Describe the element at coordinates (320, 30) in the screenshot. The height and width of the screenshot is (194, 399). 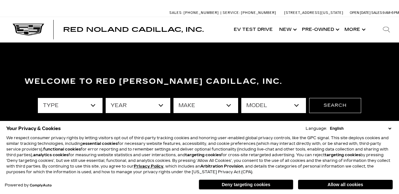
I see `a: Pre-Owned` at that location.